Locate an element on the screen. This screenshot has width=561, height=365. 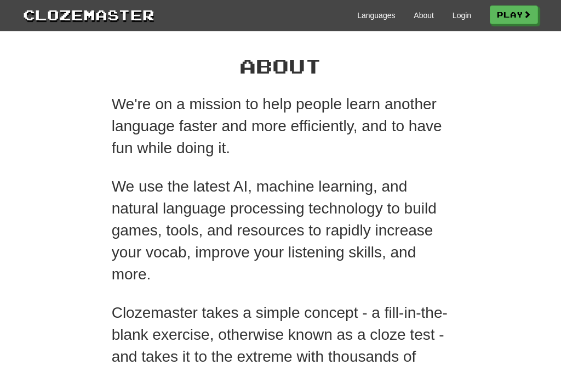
h1: About is located at coordinates (281, 66).